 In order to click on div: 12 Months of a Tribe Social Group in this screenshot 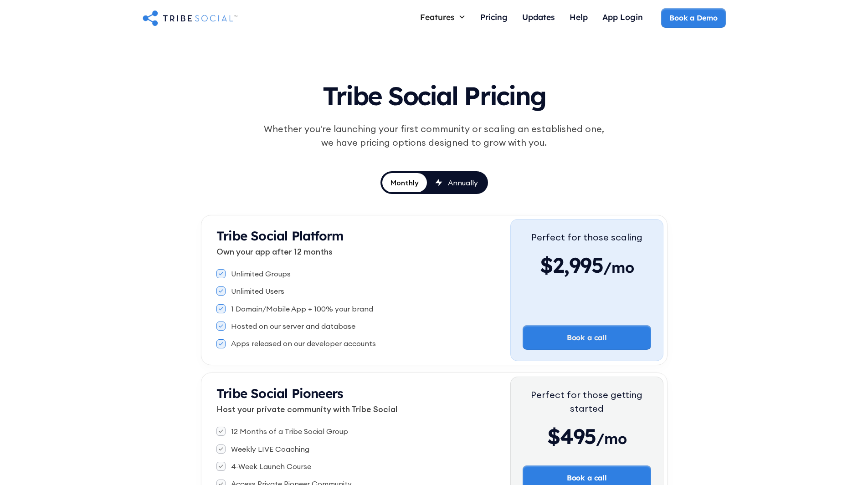, I will do `click(290, 431)`.